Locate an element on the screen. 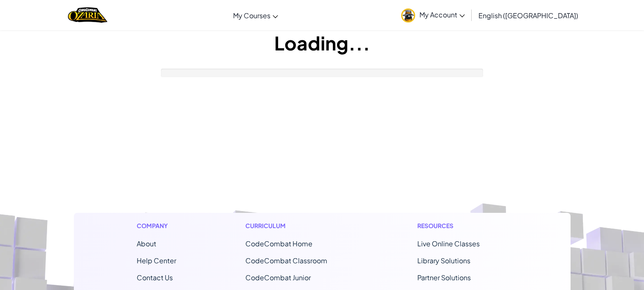  a: CodeCombat Classroom is located at coordinates (286, 261).